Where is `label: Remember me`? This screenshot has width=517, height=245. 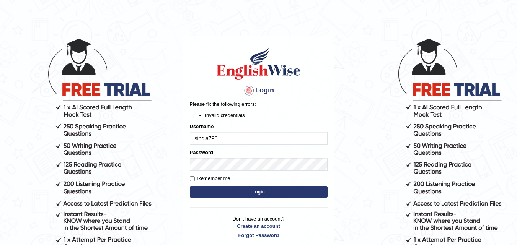
label: Remember me is located at coordinates (210, 179).